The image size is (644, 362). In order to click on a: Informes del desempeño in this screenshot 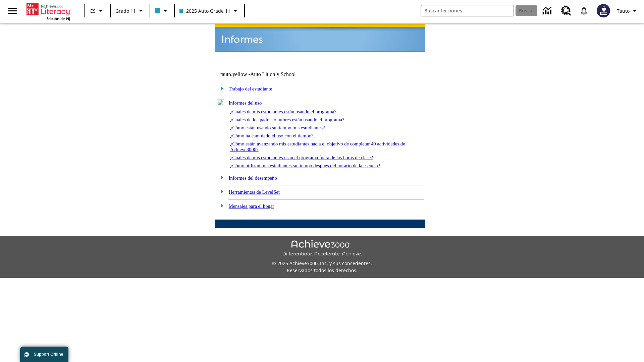, I will do `click(253, 178)`.